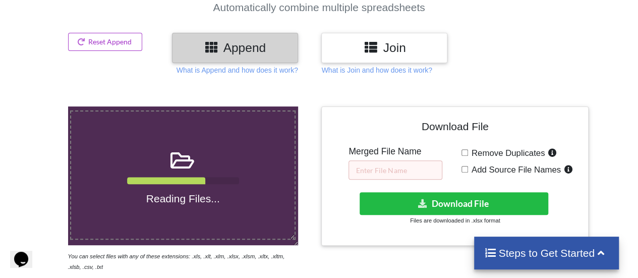 This screenshot has width=638, height=278. Describe the element at coordinates (376, 70) in the screenshot. I see `p: What is Join and how does it work?` at that location.